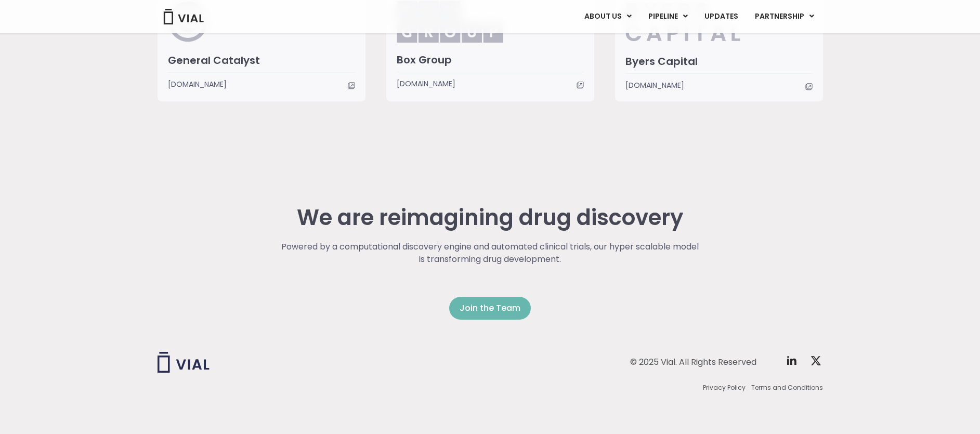 The image size is (980, 434). What do you see at coordinates (719, 61) in the screenshot?
I see `h3: Byers Capital` at bounding box center [719, 61].